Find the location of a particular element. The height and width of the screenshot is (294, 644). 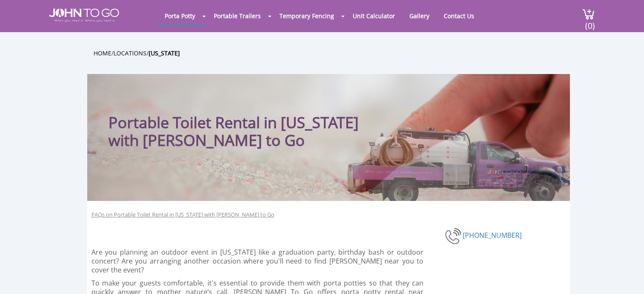

img: phone-number is located at coordinates (453, 236).